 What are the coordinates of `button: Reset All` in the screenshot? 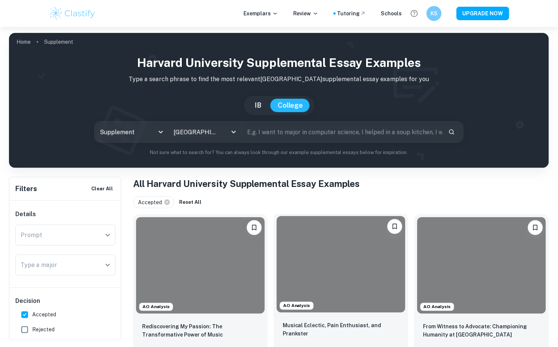 It's located at (191, 202).